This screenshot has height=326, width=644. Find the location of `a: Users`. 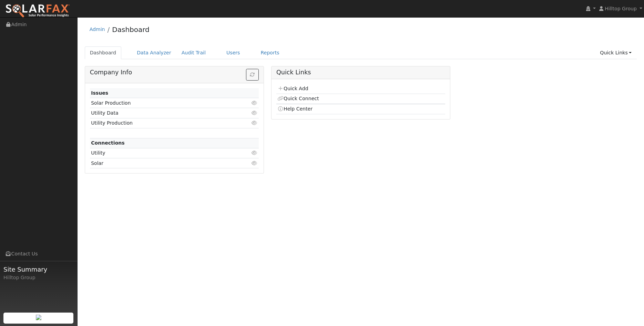

a: Users is located at coordinates (234, 53).